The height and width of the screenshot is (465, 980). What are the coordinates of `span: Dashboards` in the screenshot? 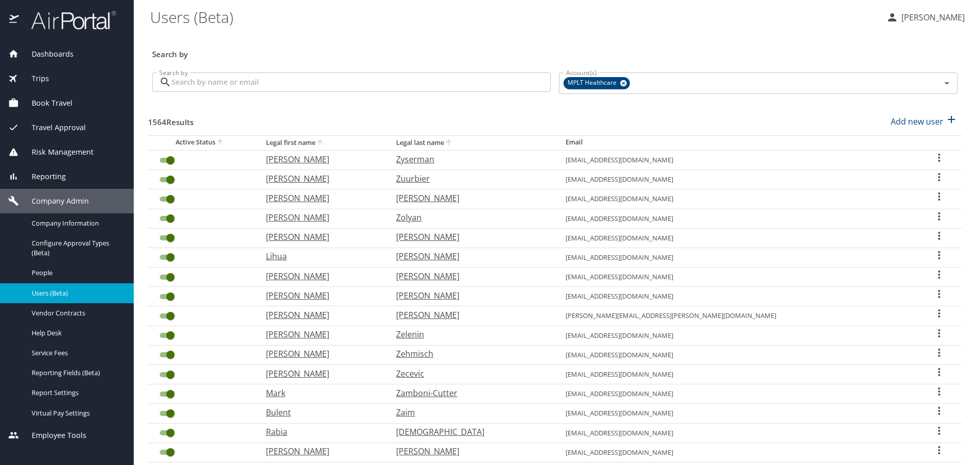 It's located at (46, 54).